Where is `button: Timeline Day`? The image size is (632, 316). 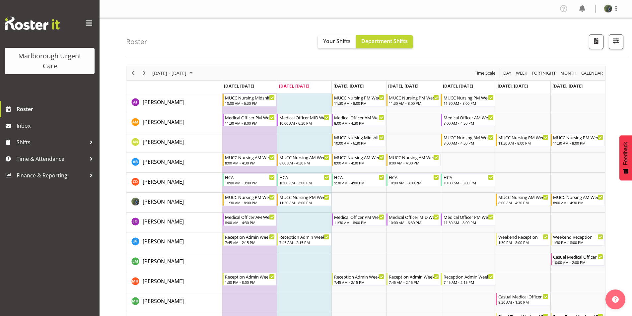 button: Timeline Day is located at coordinates (507, 73).